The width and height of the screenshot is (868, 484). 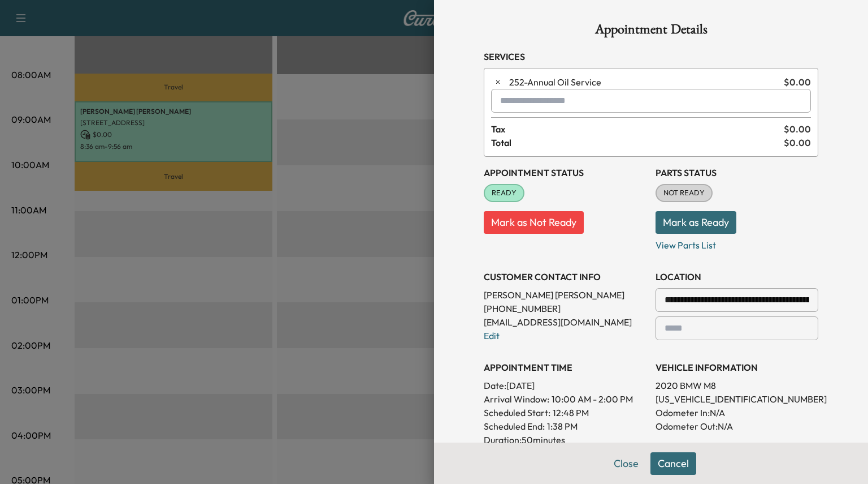 I want to click on h3: CUSTOMER CONTACT INFO, so click(x=566, y=277).